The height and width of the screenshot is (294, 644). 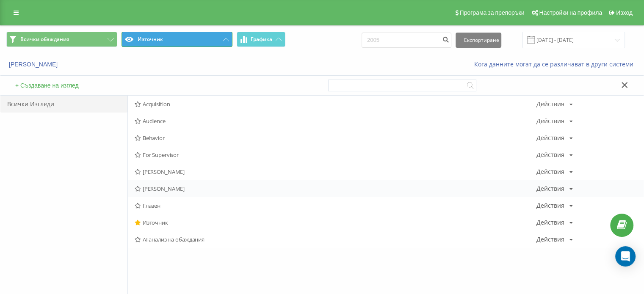 What do you see at coordinates (335, 155) in the screenshot?
I see `span: For Supervisor` at bounding box center [335, 155].